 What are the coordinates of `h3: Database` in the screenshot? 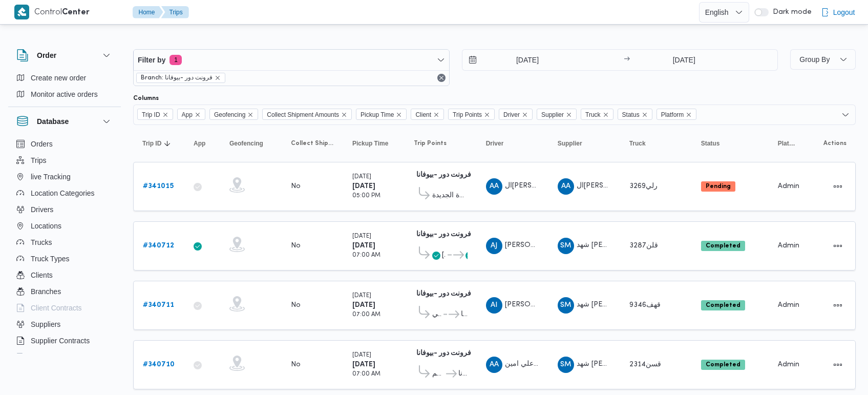 It's located at (53, 122).